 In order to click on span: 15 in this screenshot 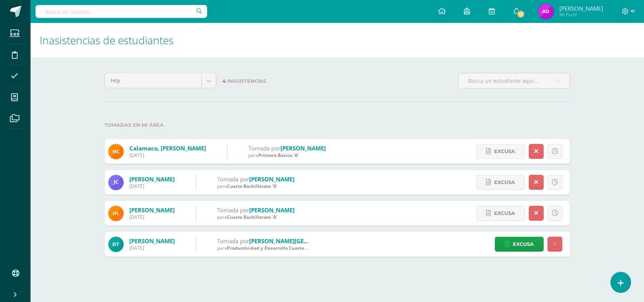, I will do `click(521, 14)`.